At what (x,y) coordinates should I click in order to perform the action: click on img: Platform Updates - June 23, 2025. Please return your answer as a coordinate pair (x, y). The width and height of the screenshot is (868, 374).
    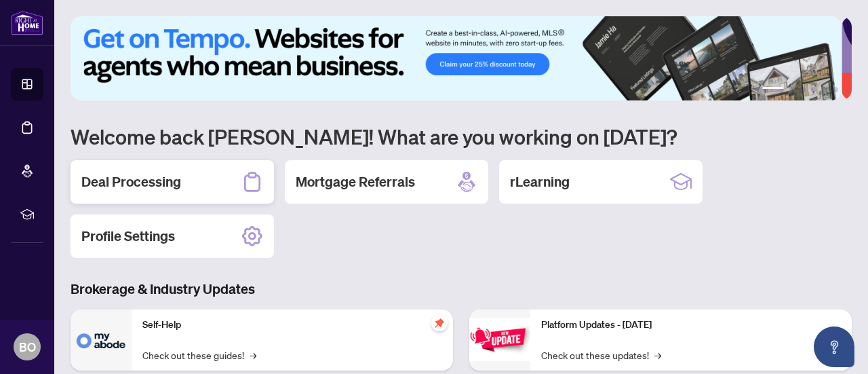
    Looking at the image, I should click on (500, 339).